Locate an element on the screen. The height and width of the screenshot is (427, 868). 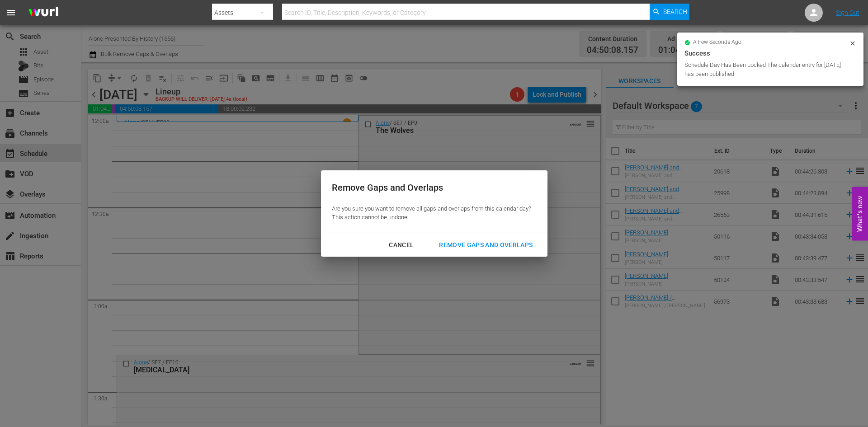
a: Sign Out is located at coordinates (848, 13).